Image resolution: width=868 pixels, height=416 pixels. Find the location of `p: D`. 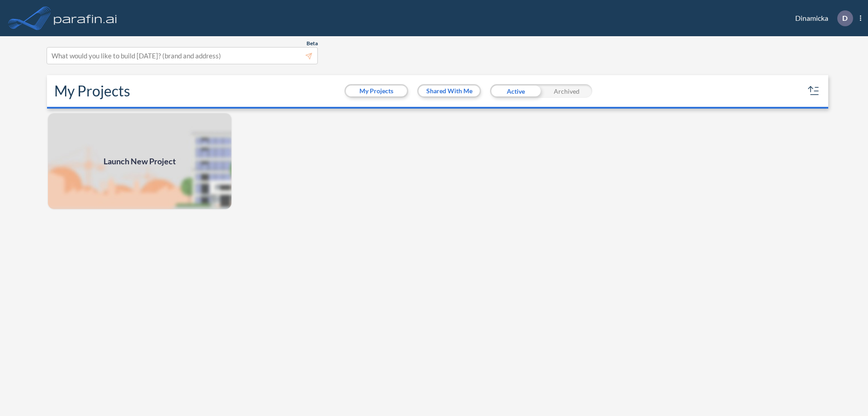

p: D is located at coordinates (845, 18).